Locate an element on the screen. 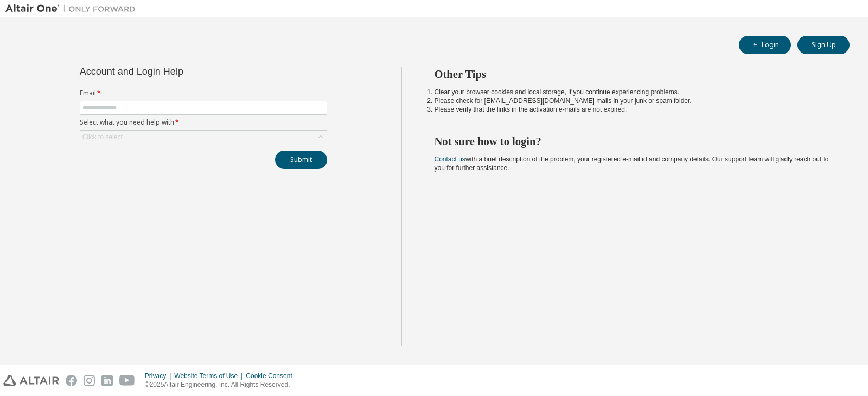 Image resolution: width=868 pixels, height=396 pixels. label: Email is located at coordinates (203, 93).